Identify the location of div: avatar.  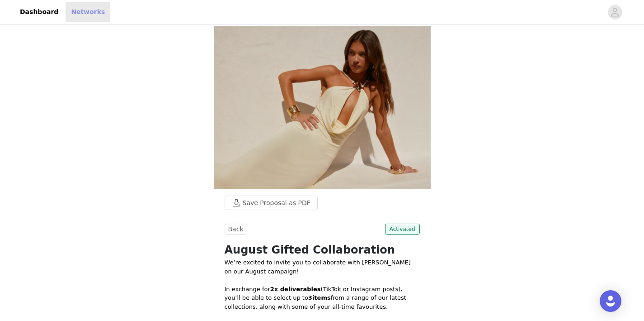
(614, 12).